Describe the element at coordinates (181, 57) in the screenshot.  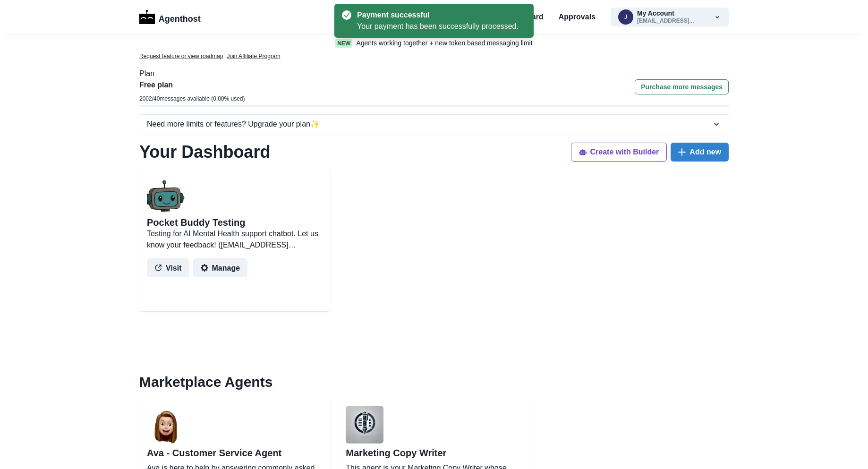
I see `p: Request feature or view roadmap` at that location.